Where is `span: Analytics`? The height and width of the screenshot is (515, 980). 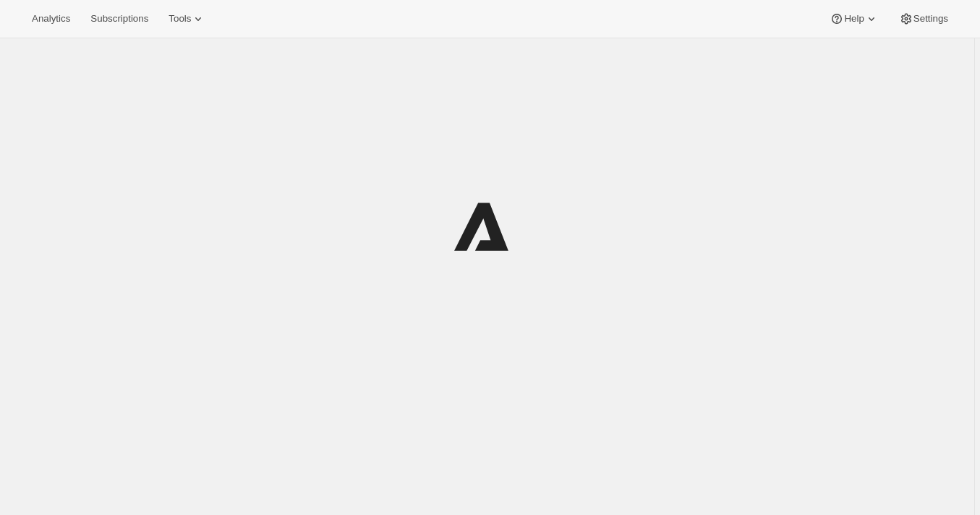 span: Analytics is located at coordinates (51, 19).